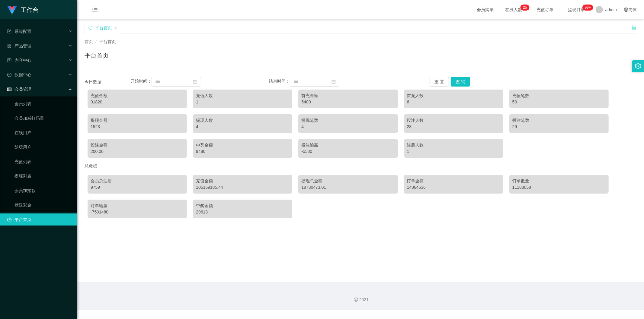 The height and width of the screenshot is (319, 644). I want to click on span: 系统配置, so click(19, 32).